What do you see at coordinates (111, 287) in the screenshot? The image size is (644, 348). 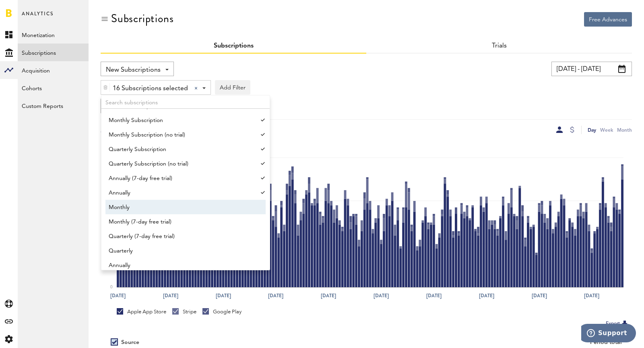 I see `text: 0` at bounding box center [111, 287].